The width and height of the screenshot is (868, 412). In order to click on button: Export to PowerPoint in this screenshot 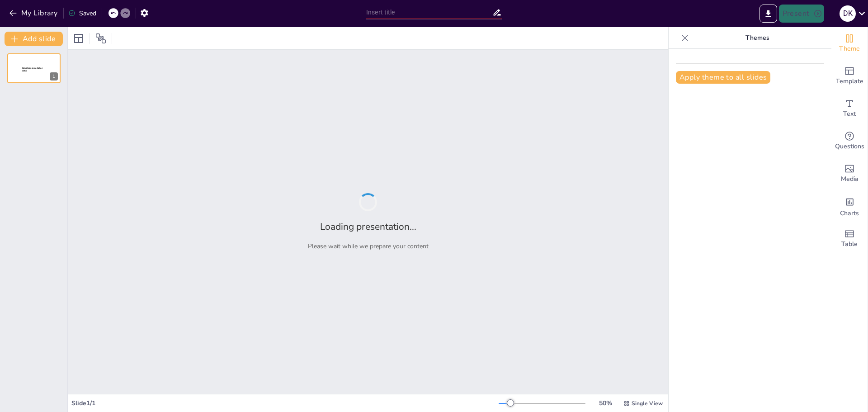, I will do `click(768, 14)`.